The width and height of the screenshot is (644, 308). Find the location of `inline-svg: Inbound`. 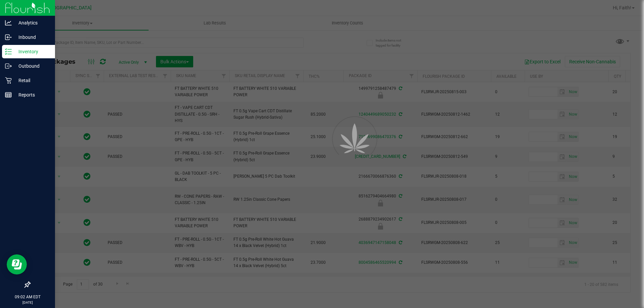

inline-svg: Inbound is located at coordinates (8, 37).